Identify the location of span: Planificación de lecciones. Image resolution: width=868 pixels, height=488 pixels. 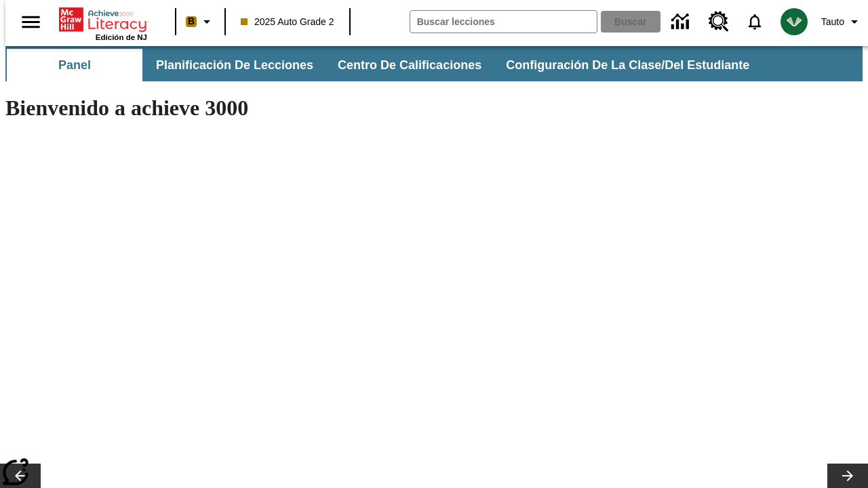
(235, 65).